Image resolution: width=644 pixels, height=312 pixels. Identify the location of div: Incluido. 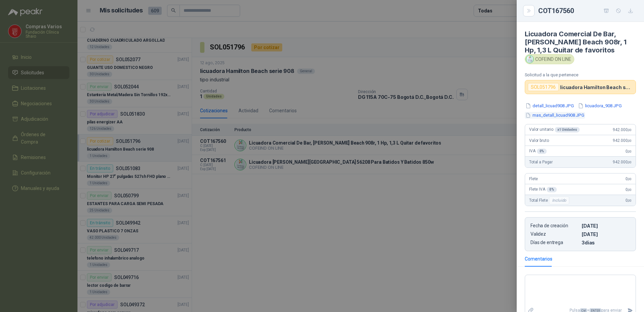
(559, 201).